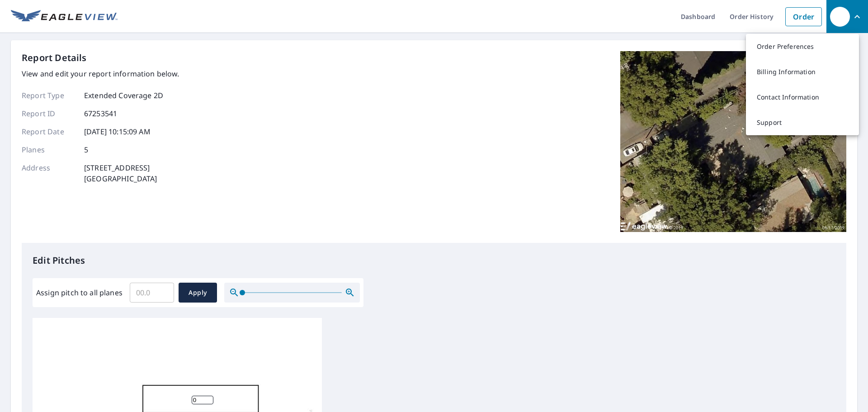 This screenshot has width=868, height=412. What do you see at coordinates (123, 95) in the screenshot?
I see `p: Extended Coverage 2D` at bounding box center [123, 95].